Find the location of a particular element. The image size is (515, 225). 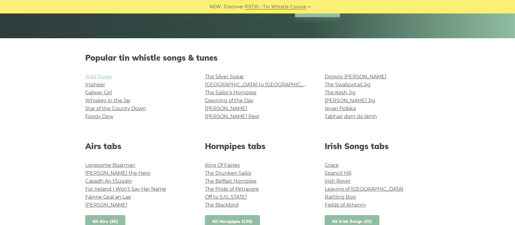

a: Whiskey in the Jar is located at coordinates (108, 100).